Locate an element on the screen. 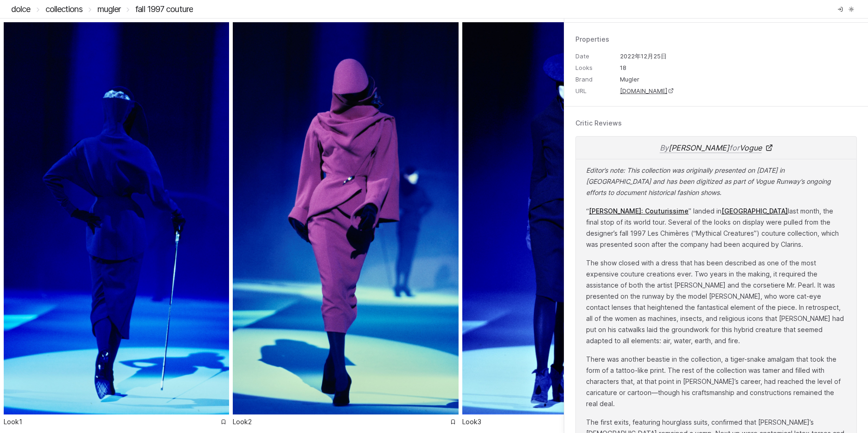 The image size is (868, 433). p: Look 3 is located at coordinates (472, 422).